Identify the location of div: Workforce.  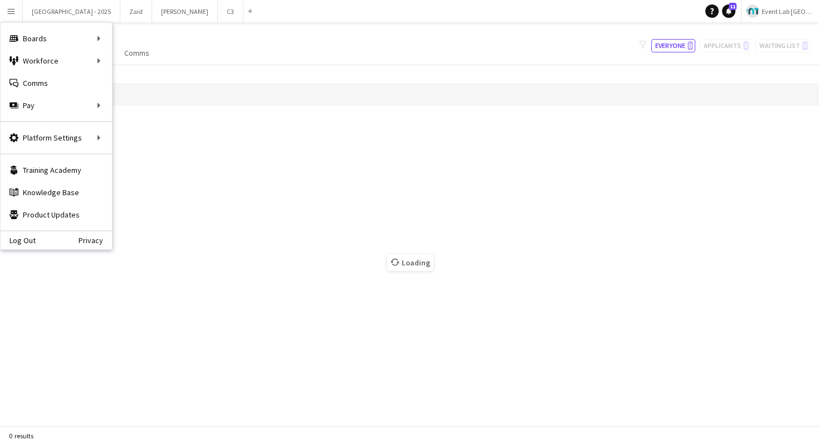
(56, 61).